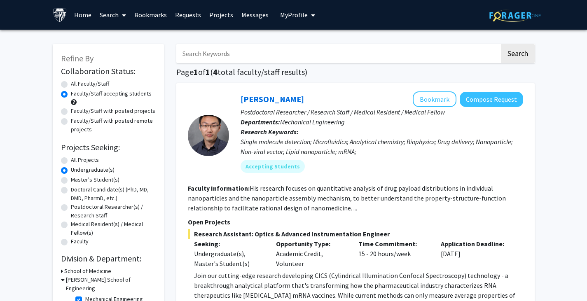 This screenshot has height=301, width=587. I want to click on h2: Collaboration Status:, so click(108, 71).